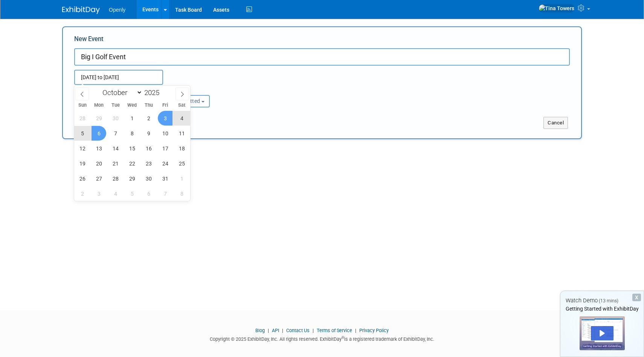 Image resolution: width=644 pixels, height=357 pixels. I want to click on div: Play, so click(602, 333).